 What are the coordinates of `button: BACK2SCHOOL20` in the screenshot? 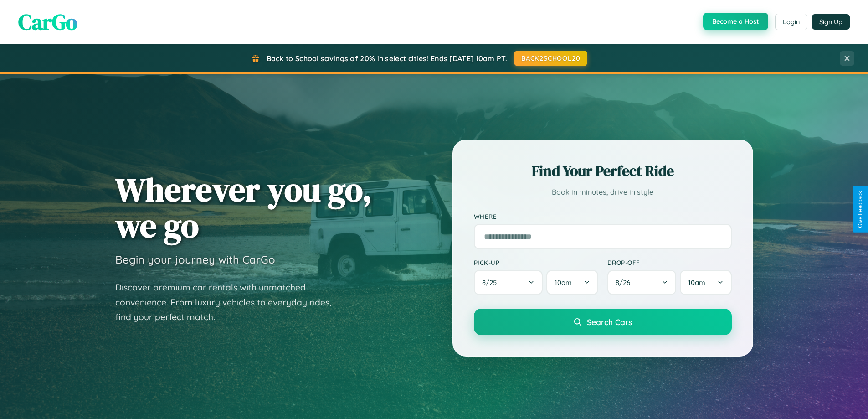 It's located at (550, 59).